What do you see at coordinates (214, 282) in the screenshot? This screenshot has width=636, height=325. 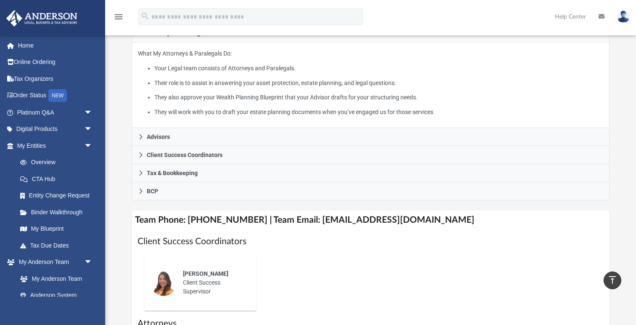 I see `div: Client Success Supervisor` at bounding box center [214, 282].